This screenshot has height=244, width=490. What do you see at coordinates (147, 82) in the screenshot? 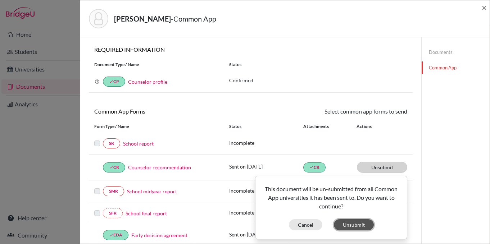
I see `a: Counselor profile` at bounding box center [147, 82].